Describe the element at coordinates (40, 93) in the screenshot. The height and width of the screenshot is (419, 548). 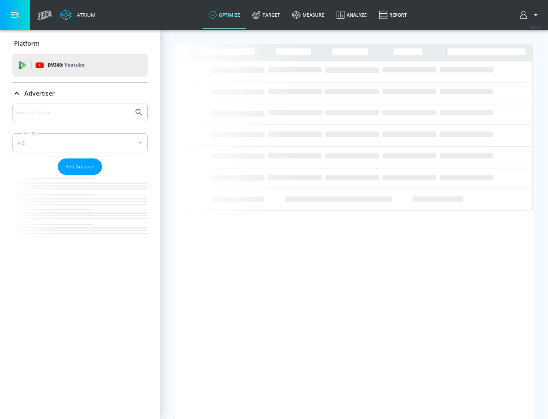
I see `p: Advertiser` at that location.